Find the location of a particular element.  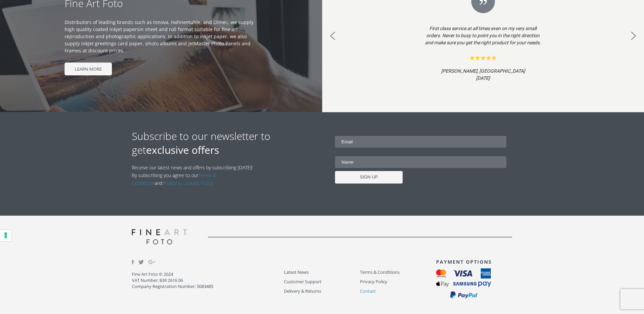

input: Email is located at coordinates (421, 142).